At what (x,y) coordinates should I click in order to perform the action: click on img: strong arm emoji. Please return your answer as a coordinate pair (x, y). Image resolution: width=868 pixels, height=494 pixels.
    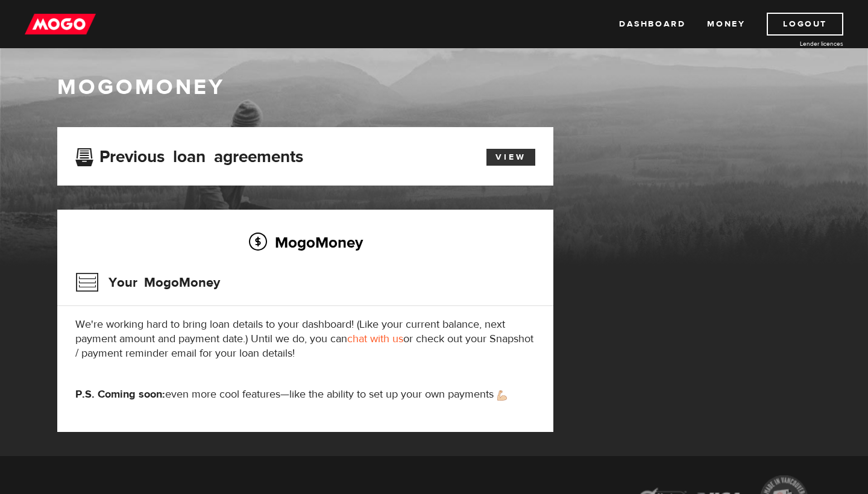
    Looking at the image, I should click on (502, 395).